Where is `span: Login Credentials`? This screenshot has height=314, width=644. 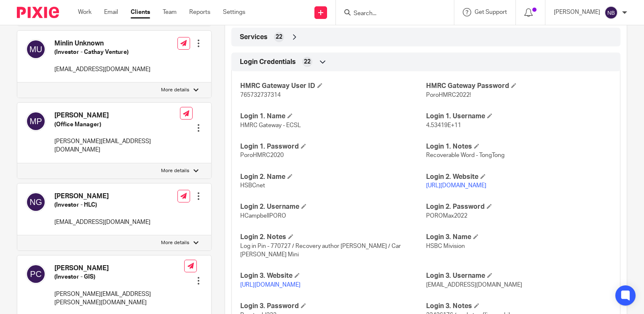 span: Login Credentials is located at coordinates (268, 62).